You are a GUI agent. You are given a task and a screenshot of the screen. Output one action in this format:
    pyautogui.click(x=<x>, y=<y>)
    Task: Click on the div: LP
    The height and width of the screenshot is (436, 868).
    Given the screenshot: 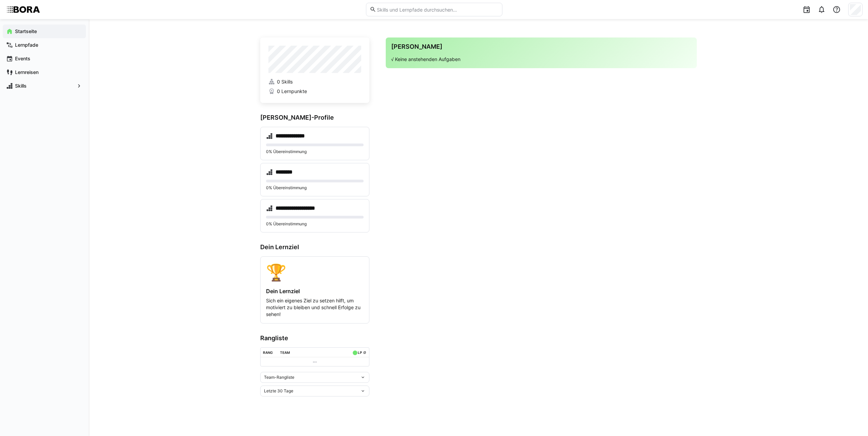 What is the action you would take?
    pyautogui.click(x=360, y=352)
    